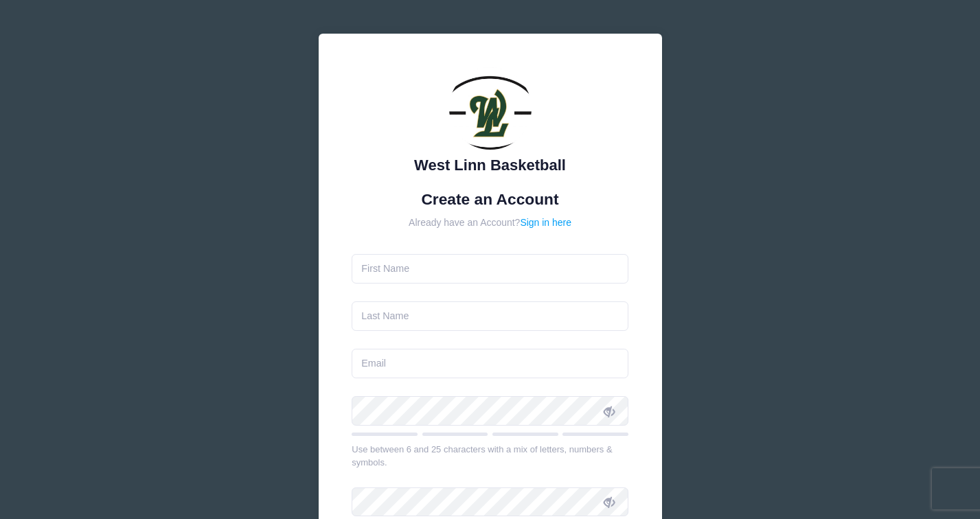  What do you see at coordinates (490, 164) in the screenshot?
I see `div: West Linn Basketball` at bounding box center [490, 164].